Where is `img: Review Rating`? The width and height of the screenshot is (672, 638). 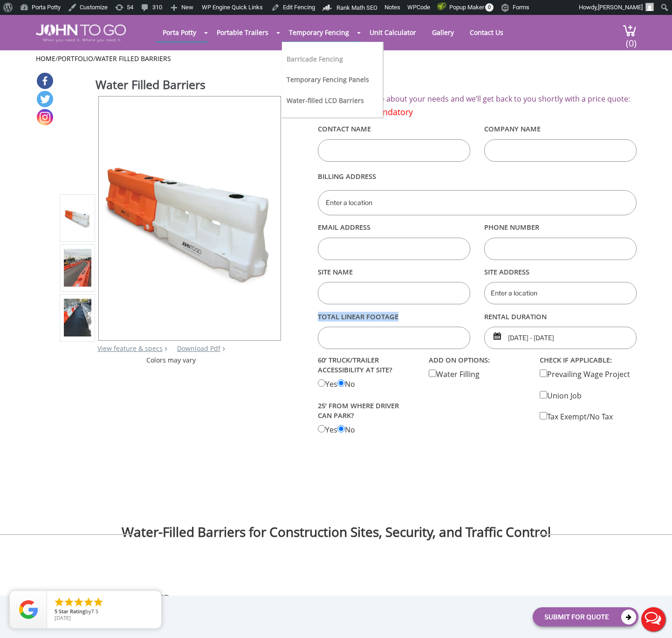
img: Review Rating is located at coordinates (29, 610).